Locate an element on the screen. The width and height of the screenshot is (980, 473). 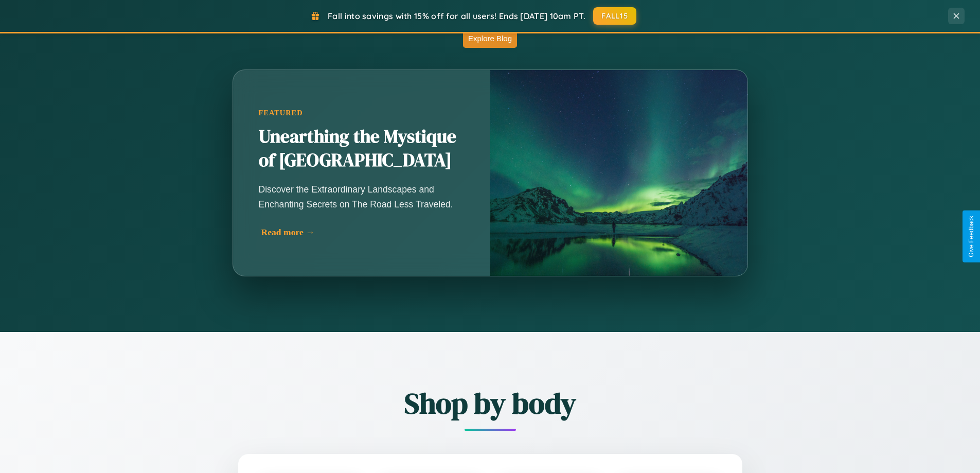
button: Explore Blog is located at coordinates (490, 38).